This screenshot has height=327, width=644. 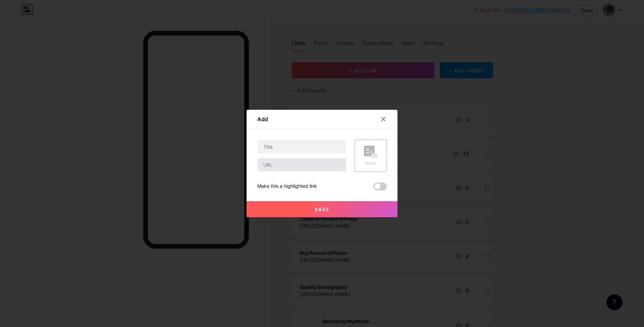 What do you see at coordinates (322, 209) in the screenshot?
I see `button: Save` at bounding box center [322, 209].